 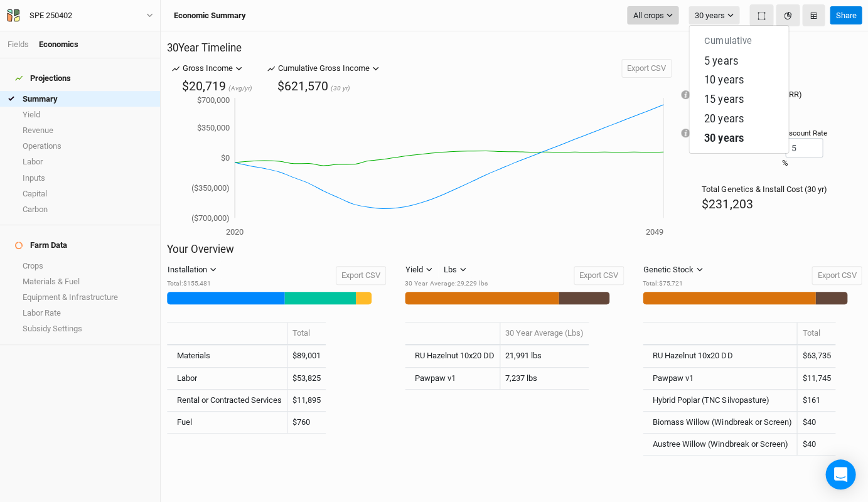 What do you see at coordinates (739, 41) in the screenshot?
I see `h6: Cumulative` at bounding box center [739, 41].